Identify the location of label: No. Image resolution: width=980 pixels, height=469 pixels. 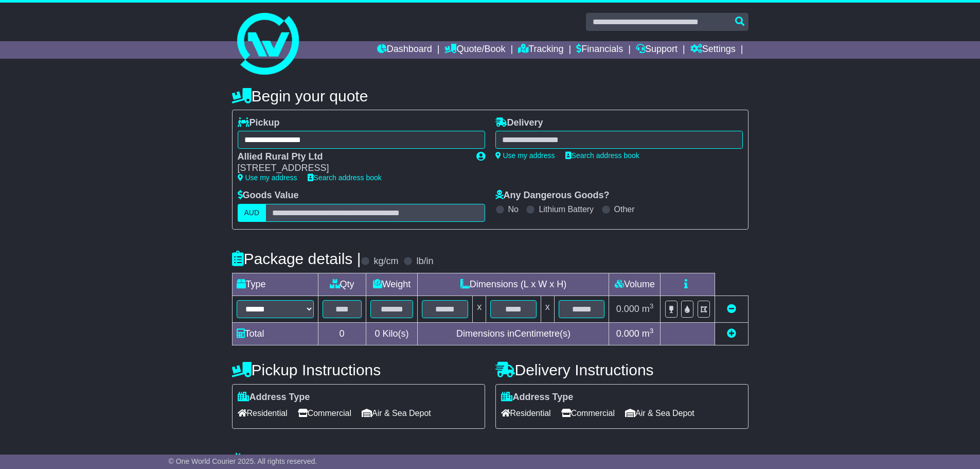
(513, 209).